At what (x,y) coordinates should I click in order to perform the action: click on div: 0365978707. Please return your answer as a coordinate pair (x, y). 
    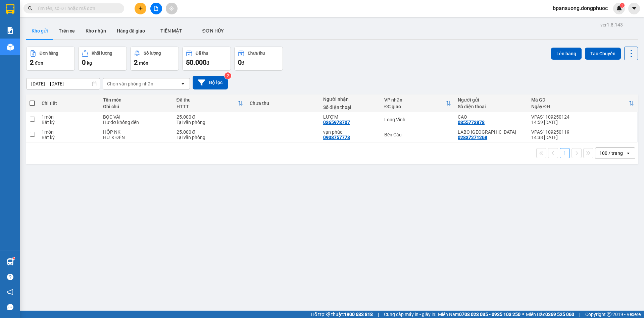
    Looking at the image, I should click on (336, 122).